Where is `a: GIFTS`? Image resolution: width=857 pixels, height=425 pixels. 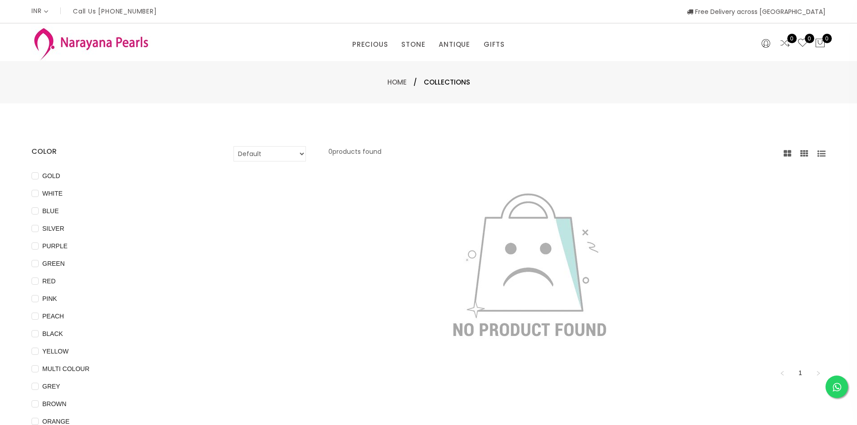 a: GIFTS is located at coordinates (494, 45).